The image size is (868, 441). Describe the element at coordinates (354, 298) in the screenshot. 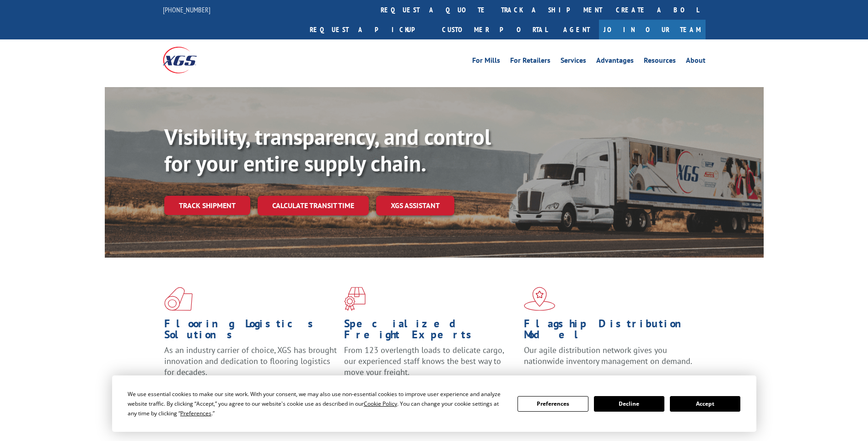

I see `img: xgs-icon-focused-on-flooring-red` at that location.